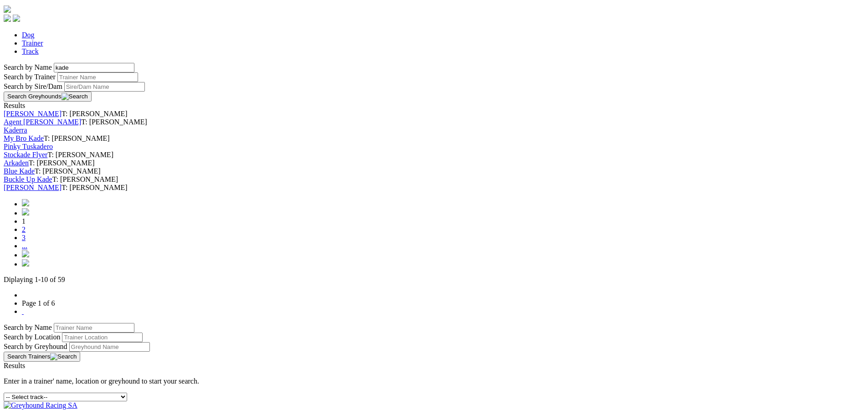 The image size is (868, 415). I want to click on label: Search by Greyhound, so click(36, 346).